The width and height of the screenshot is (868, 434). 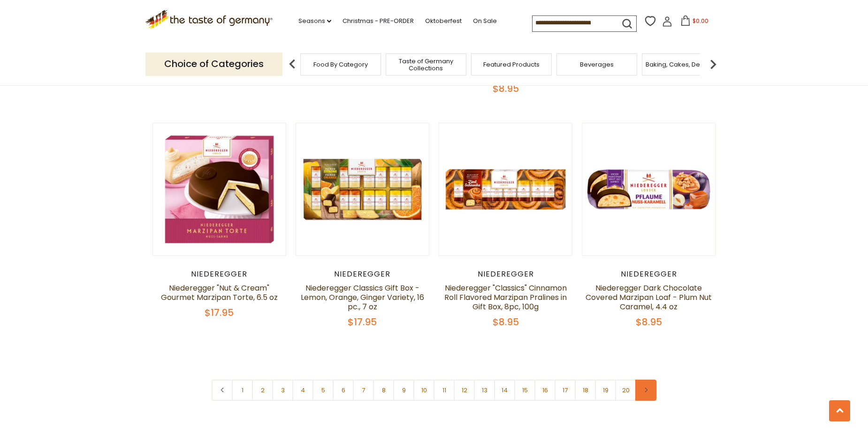 What do you see at coordinates (343, 390) in the screenshot?
I see `a: 6` at bounding box center [343, 390].